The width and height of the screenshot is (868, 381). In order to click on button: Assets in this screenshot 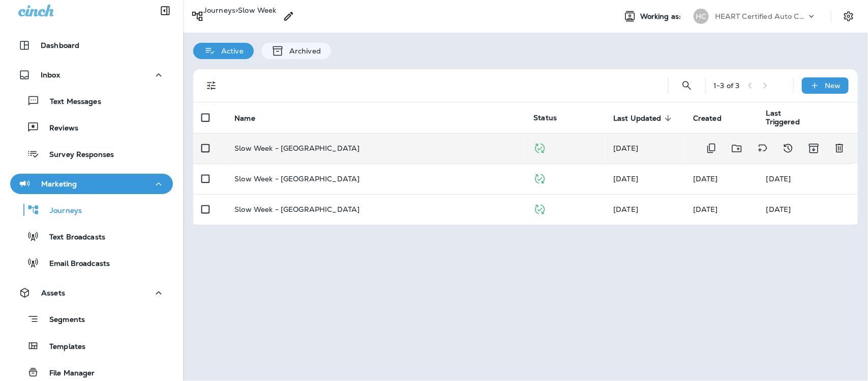, I will do `click(91, 292)`.